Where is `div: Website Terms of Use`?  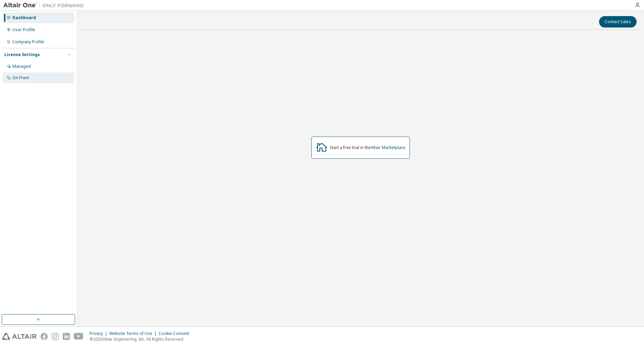
div: Website Terms of Use is located at coordinates (134, 334).